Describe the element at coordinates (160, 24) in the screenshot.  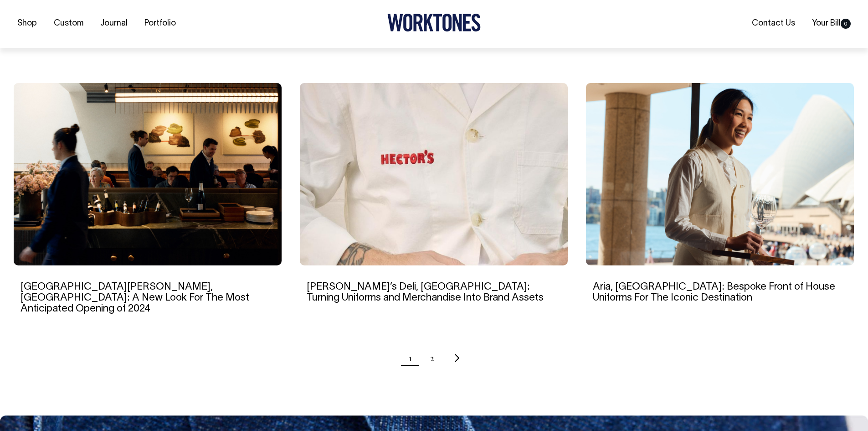
I see `a: Portfolio` at that location.